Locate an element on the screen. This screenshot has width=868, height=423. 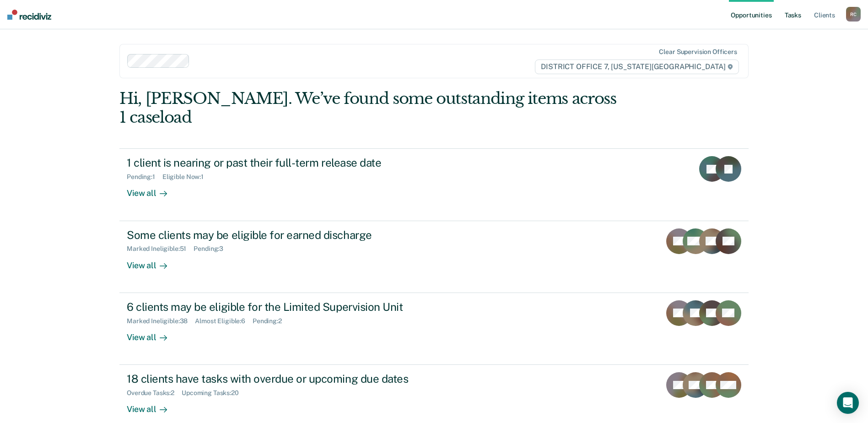
a: 1 client is nearing or past their full-term release datePending:1Eligible Now:1View all is located at coordinates (434, 184).